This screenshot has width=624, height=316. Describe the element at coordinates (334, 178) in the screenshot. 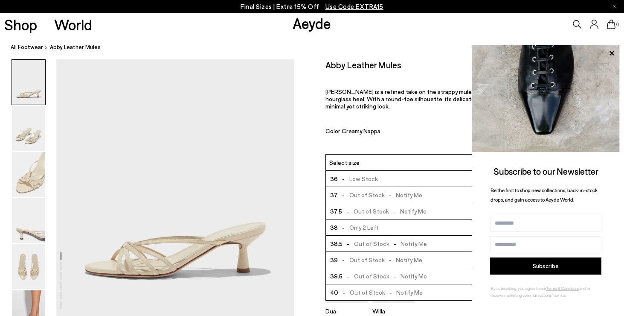

I see `span: 36` at that location.